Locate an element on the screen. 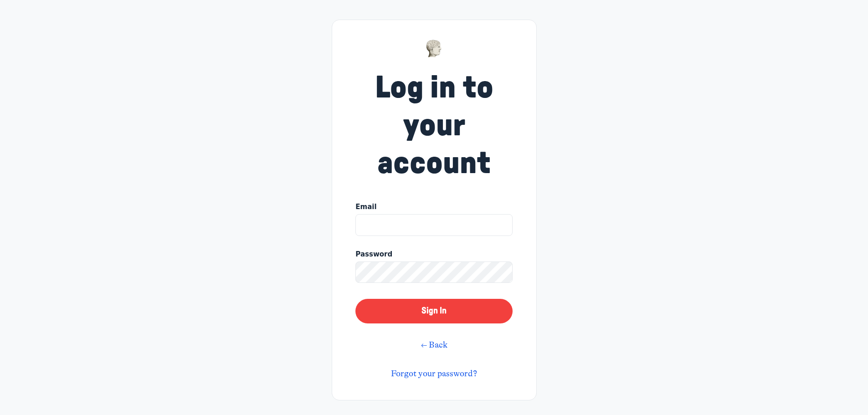 Image resolution: width=868 pixels, height=415 pixels. span: Password is located at coordinates (374, 254).